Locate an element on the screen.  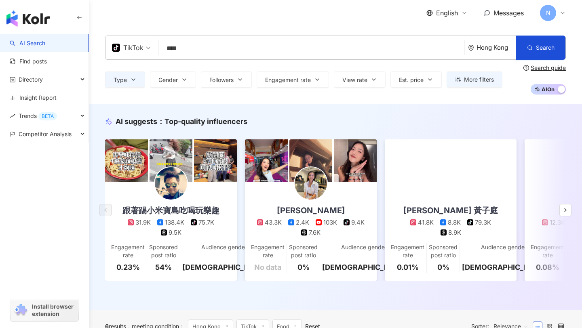
span: Gender is located at coordinates (168, 80).